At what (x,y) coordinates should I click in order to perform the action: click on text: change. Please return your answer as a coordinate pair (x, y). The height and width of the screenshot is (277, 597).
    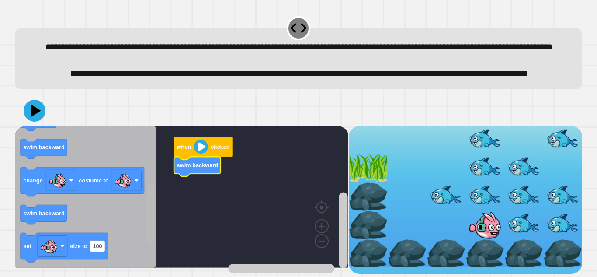
    Looking at the image, I should click on (33, 180).